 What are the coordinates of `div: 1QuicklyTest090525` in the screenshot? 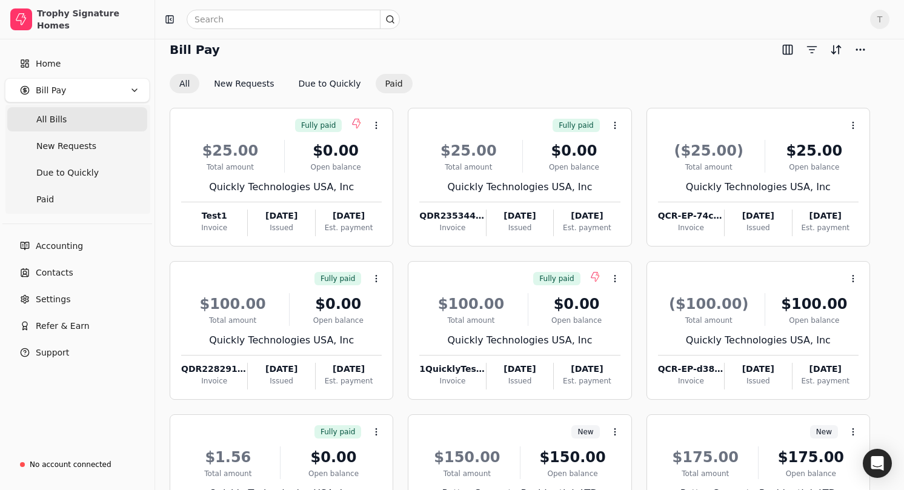 It's located at (452, 369).